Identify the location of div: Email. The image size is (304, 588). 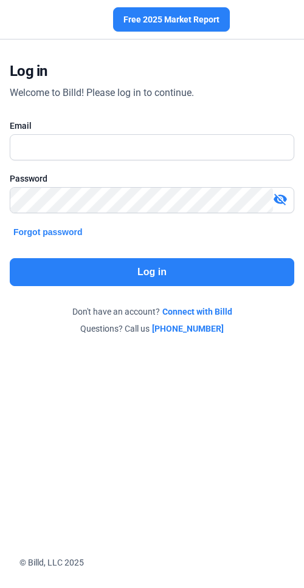
(152, 126).